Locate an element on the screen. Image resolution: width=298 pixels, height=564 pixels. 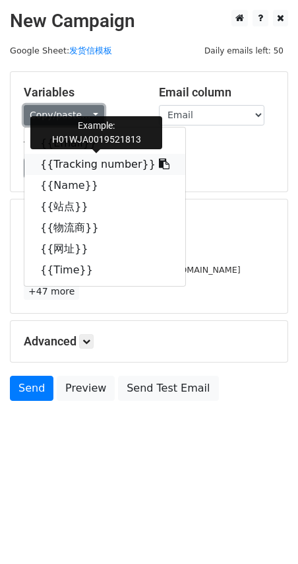
a: Copy/paste... is located at coordinates (64, 115).